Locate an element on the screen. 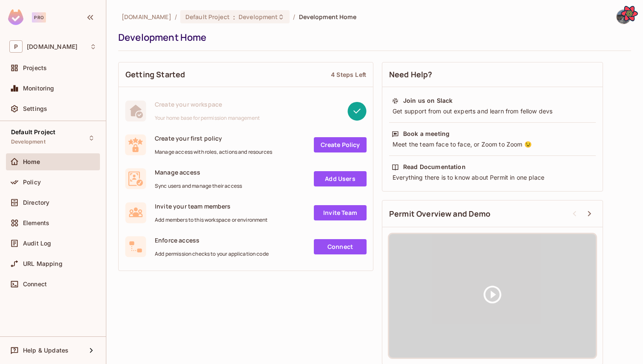 The image size is (643, 364). a: Invite Team is located at coordinates (341, 213).